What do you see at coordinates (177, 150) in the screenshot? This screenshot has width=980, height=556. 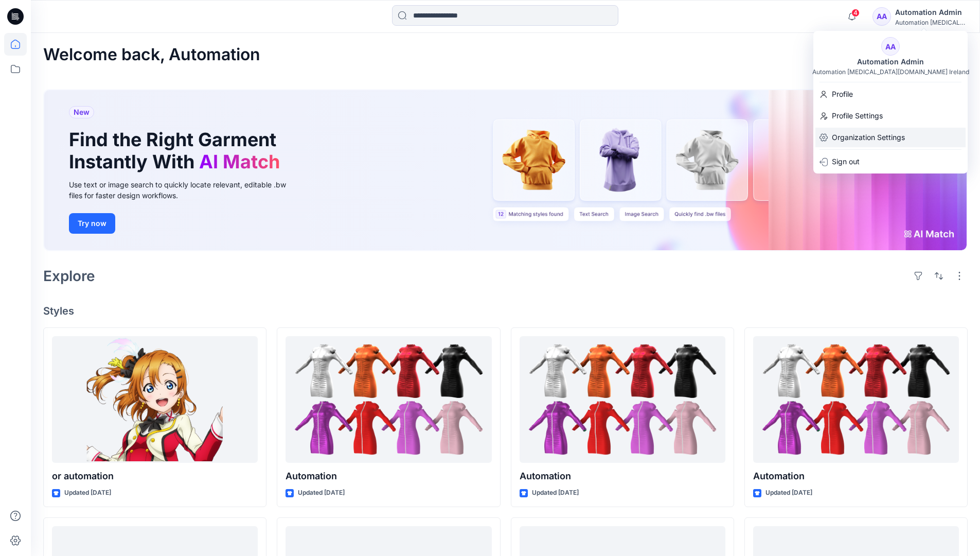 I see `h1: Find the Right Garment Instantly With` at bounding box center [177, 150].